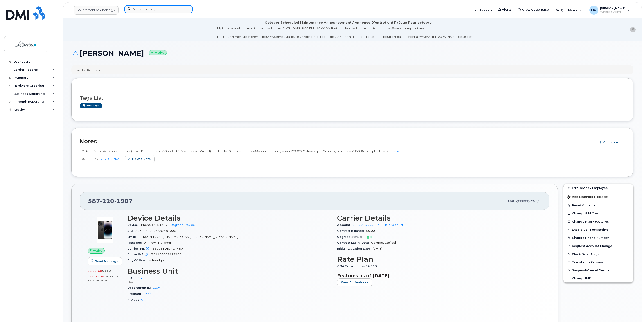 The image size is (644, 322). Describe the element at coordinates (598, 246) in the screenshot. I see `button: Request Account Change` at that location.